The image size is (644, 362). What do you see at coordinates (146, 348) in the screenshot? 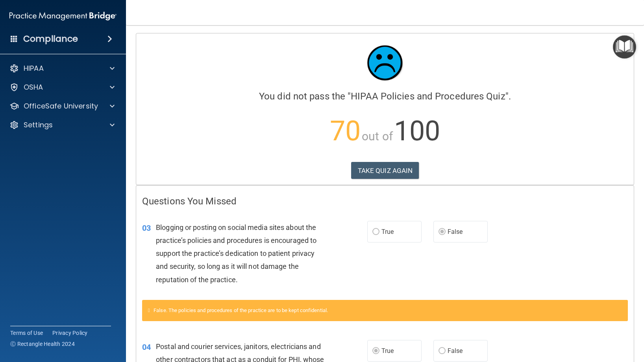
I see `span: 04` at bounding box center [146, 348].